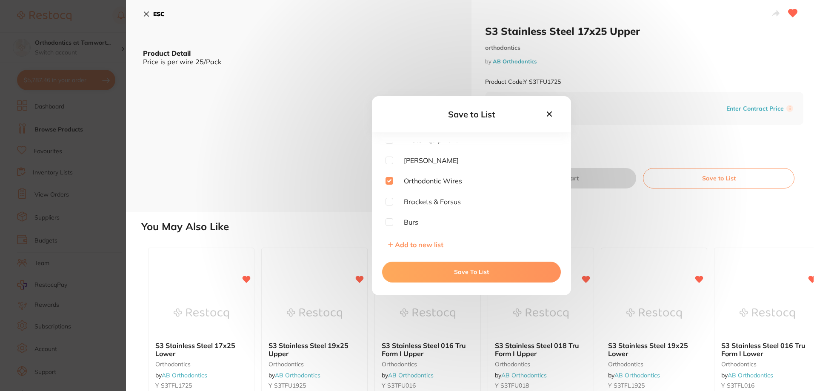 The image size is (817, 391). Describe the element at coordinates (471, 272) in the screenshot. I see `button: Save To List` at that location.